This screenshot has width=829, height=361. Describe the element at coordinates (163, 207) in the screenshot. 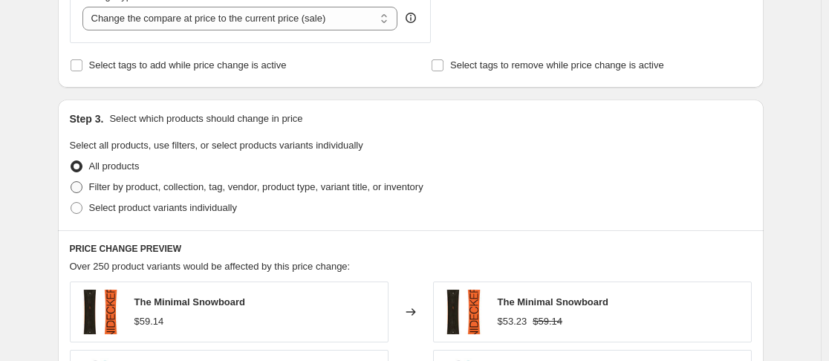

I see `span: Select product variants individually` at that location.